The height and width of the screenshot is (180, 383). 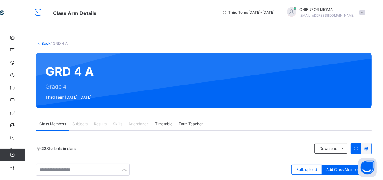 I want to click on div: CHIBUZORIJIOMA, so click(x=325, y=12).